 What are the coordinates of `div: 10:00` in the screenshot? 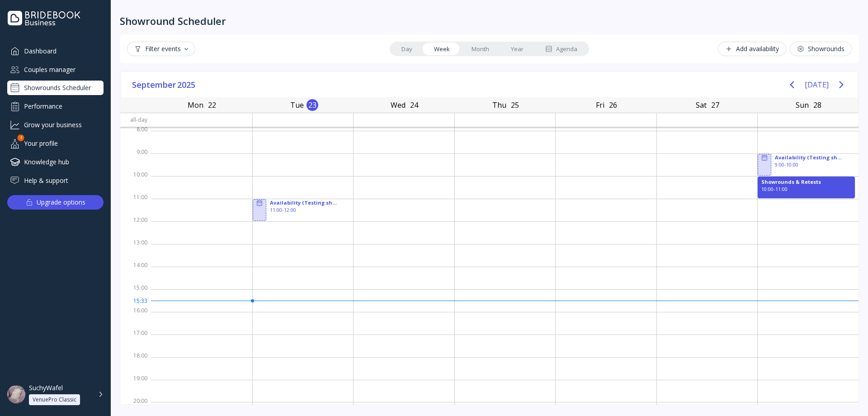 It's located at (136, 180).